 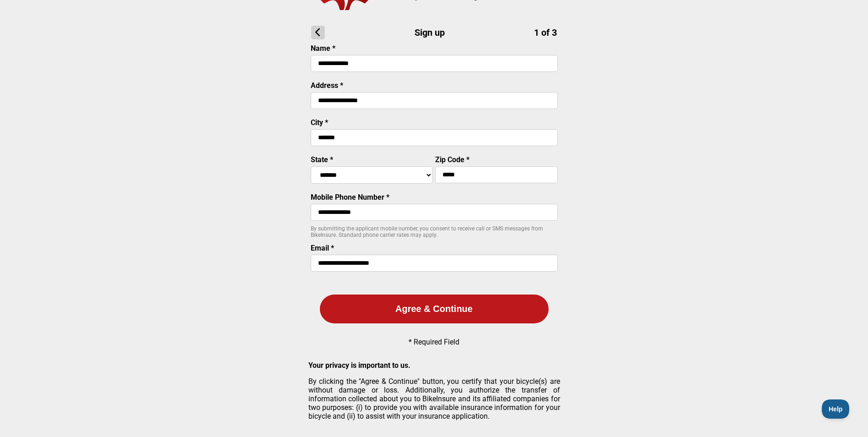 I want to click on button: Agree & Continue, so click(x=434, y=309).